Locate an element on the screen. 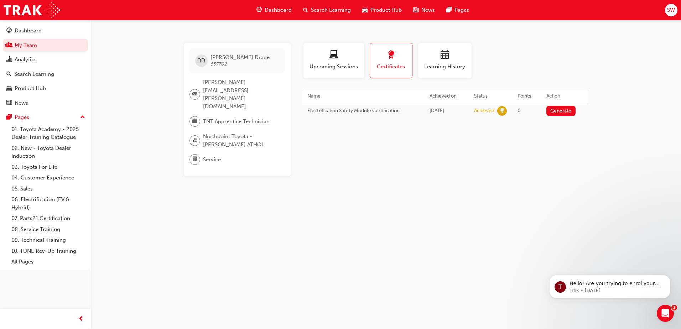 Image resolution: width=681 pixels, height=329 pixels. span: email-icon is located at coordinates (195, 94).